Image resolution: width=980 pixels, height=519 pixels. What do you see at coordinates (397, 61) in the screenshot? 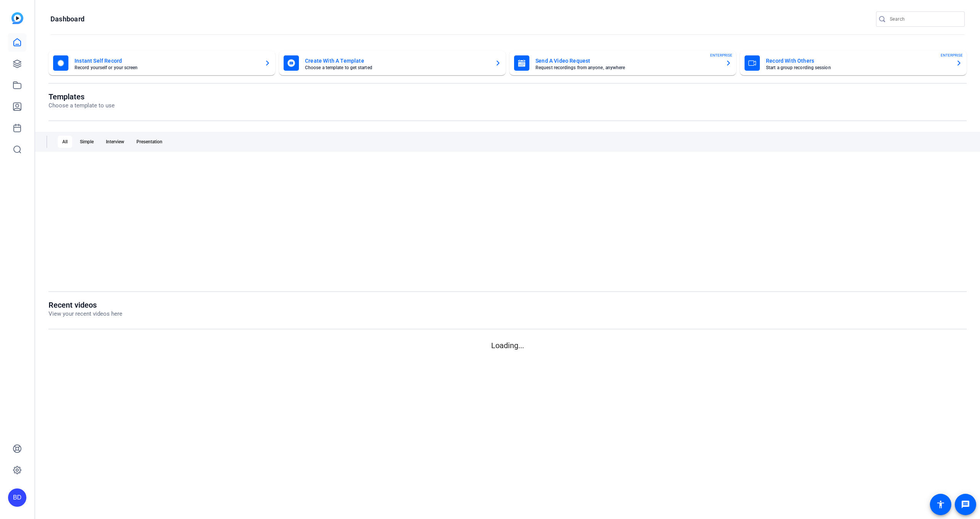
I see `mat-card-title: Create With A Template` at bounding box center [397, 61].